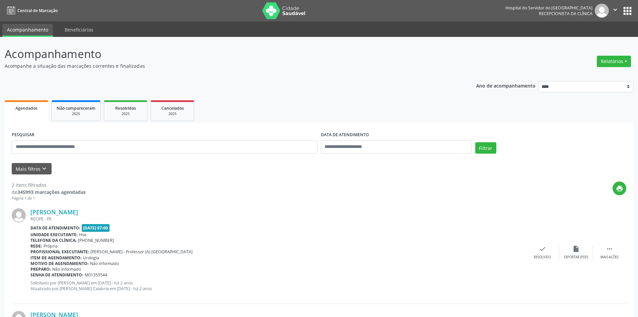 The image size is (638, 317). I want to click on button: print, so click(620, 188).